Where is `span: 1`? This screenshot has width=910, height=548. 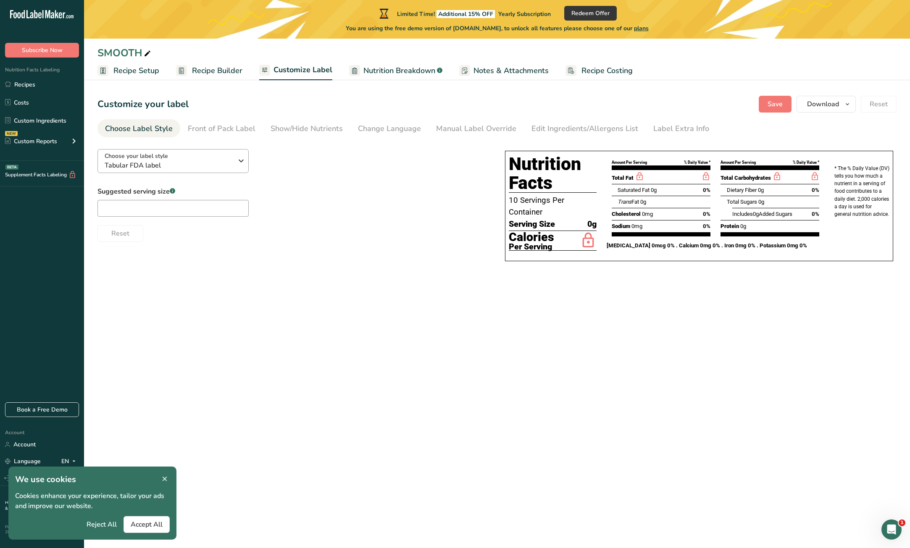
span: 1 is located at coordinates (902, 523).